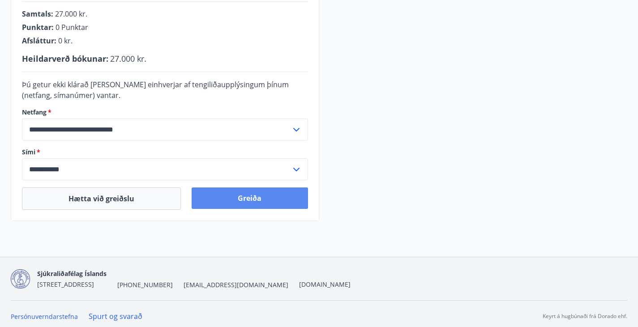  What do you see at coordinates (116, 317) in the screenshot?
I see `a: Spurt og svarað` at bounding box center [116, 317].